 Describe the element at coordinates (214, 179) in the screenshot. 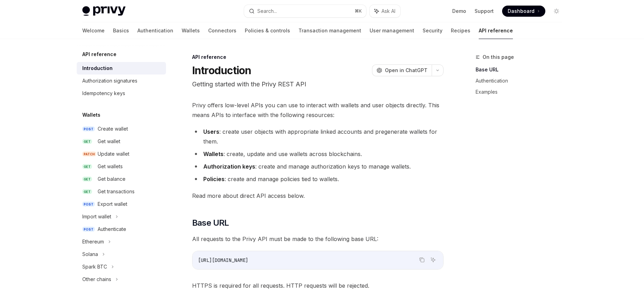

I see `strong: Policies` at that location.